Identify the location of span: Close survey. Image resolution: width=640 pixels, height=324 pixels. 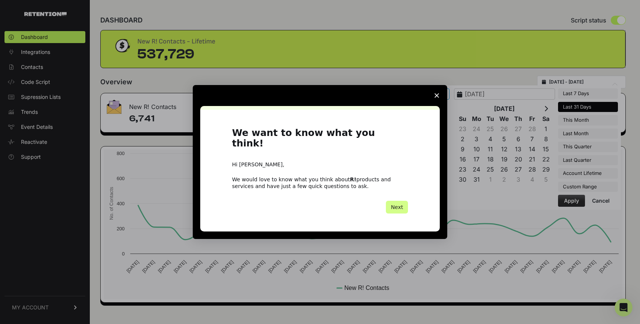
(437, 95).